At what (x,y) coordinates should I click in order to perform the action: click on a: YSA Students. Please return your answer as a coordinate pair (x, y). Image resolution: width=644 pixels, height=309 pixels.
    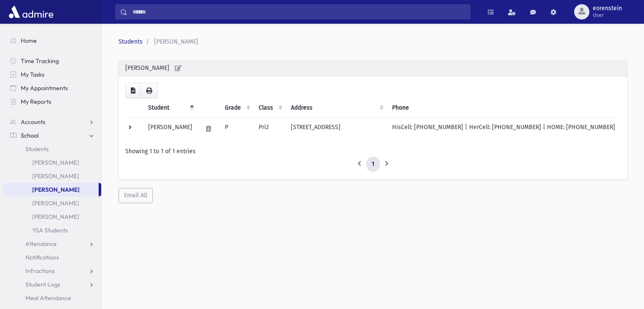
    Looking at the image, I should click on (52, 230).